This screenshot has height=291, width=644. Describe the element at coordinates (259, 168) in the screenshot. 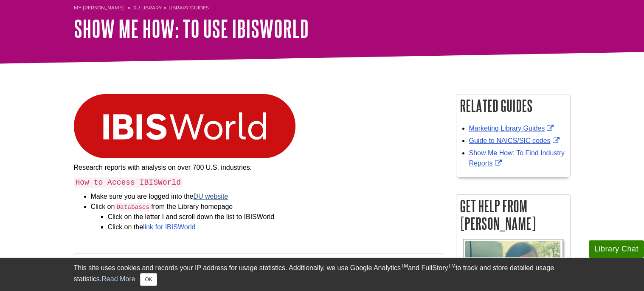

I see `p: Research reports with analysis on over 700 U.S. industries.` at that location.